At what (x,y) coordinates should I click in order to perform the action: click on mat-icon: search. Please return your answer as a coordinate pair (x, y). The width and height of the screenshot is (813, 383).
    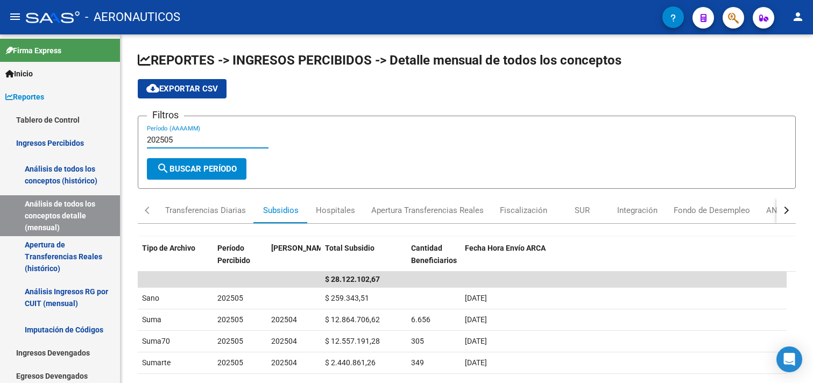
    Looking at the image, I should click on (163, 168).